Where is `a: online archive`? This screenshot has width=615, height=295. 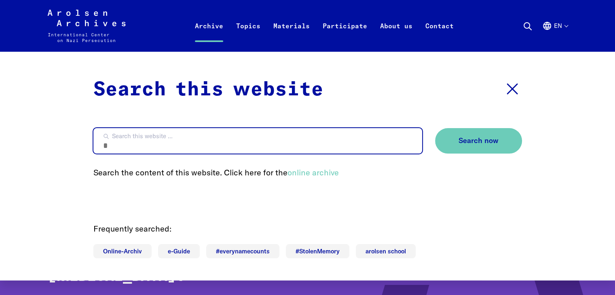
a: online archive is located at coordinates (313, 172).